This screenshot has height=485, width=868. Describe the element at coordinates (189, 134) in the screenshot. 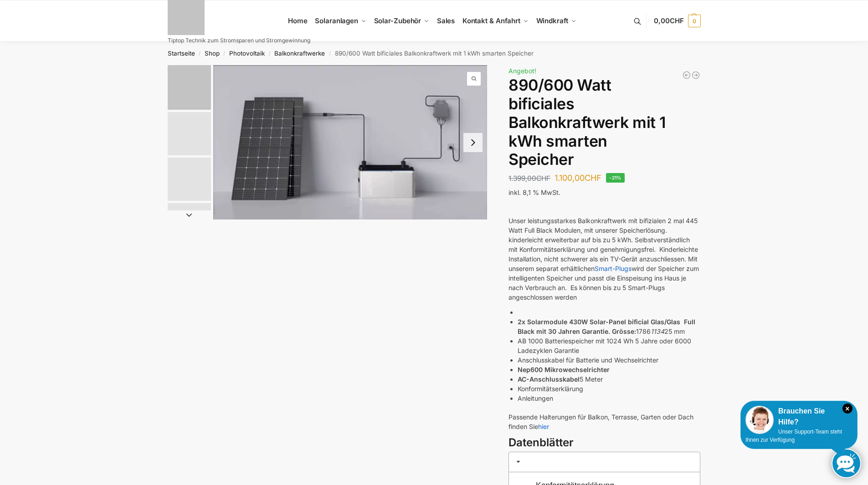

I see `img: 860w-mi-1kwh-speicher` at that location.